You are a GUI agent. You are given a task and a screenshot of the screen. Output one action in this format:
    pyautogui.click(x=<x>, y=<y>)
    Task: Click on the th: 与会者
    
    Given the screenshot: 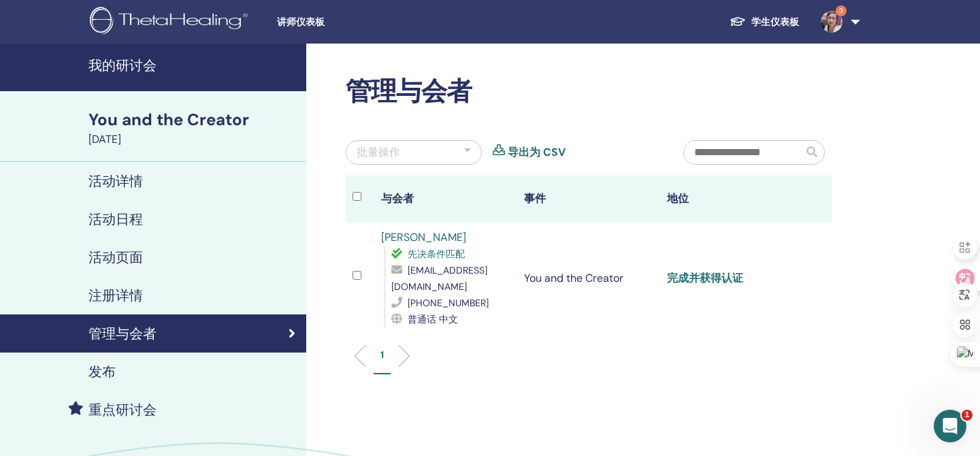 What is the action you would take?
    pyautogui.click(x=446, y=199)
    